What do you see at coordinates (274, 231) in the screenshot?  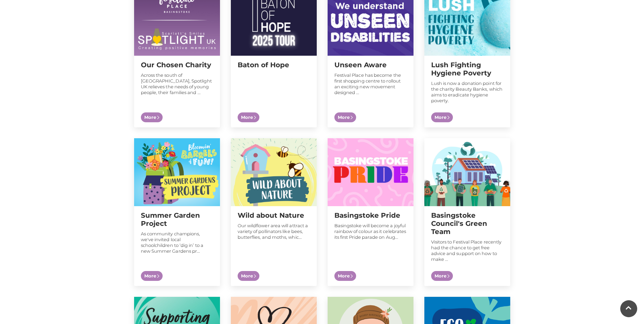 I see `p: Our wildflower area will attract a variety of pollinators like bees, butterflies, and moths, whic...` at bounding box center [274, 231].